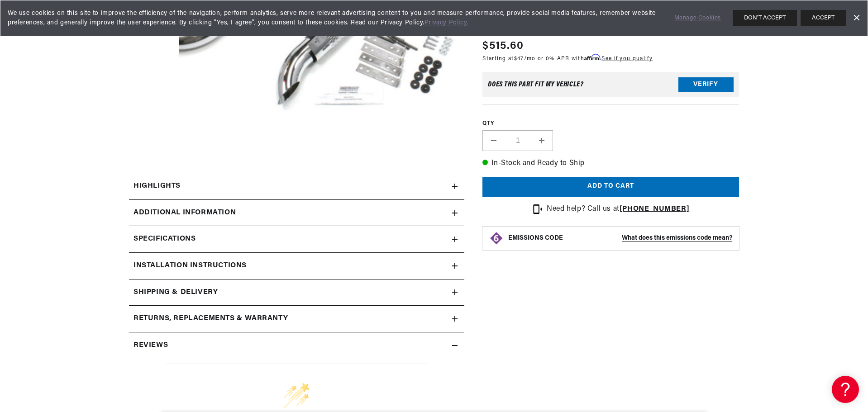 The height and width of the screenshot is (412, 868). I want to click on button: ACCEPT, so click(823, 18).